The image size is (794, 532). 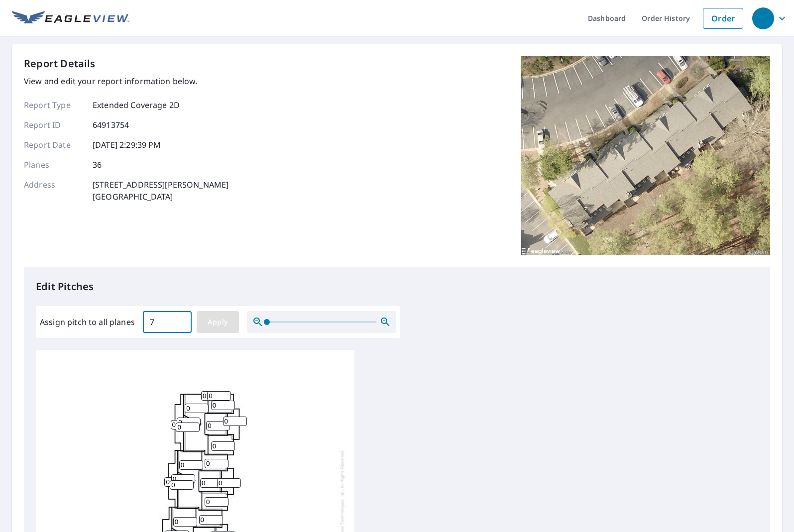 I want to click on p: Edit Pitches, so click(x=397, y=287).